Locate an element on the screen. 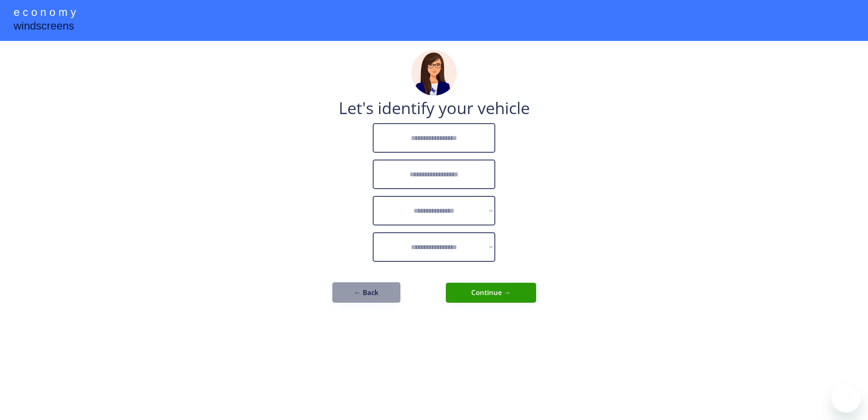 This screenshot has height=420, width=868. img: madeline.png is located at coordinates (434, 72).